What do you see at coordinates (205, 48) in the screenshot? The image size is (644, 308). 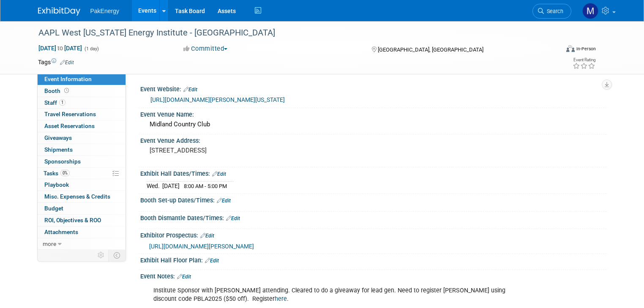 I see `button: Committed` at bounding box center [205, 48].